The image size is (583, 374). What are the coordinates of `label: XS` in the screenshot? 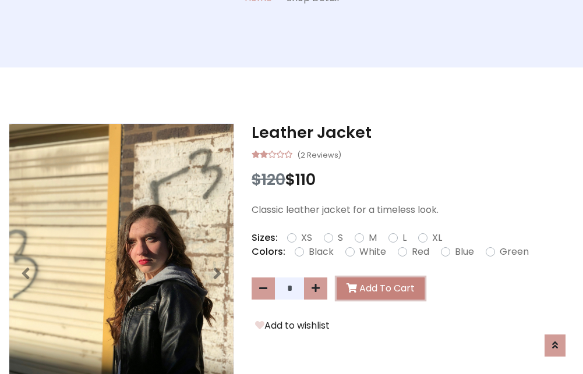 It's located at (306, 238).